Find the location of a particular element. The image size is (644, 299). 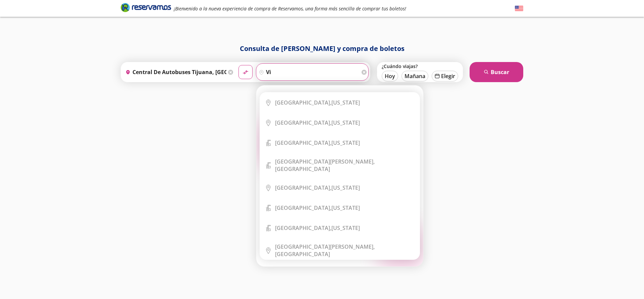

button: English is located at coordinates (519, 9).